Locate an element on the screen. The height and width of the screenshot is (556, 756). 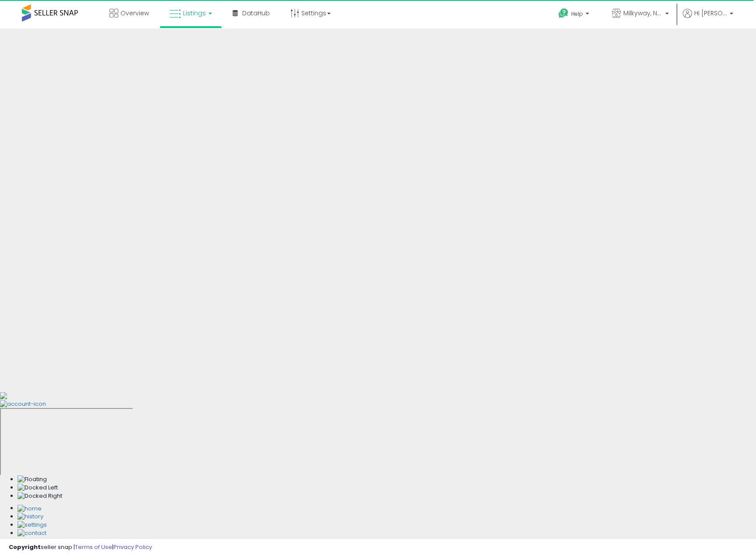
span: Milkyway, Nova & Co is located at coordinates (643, 13).